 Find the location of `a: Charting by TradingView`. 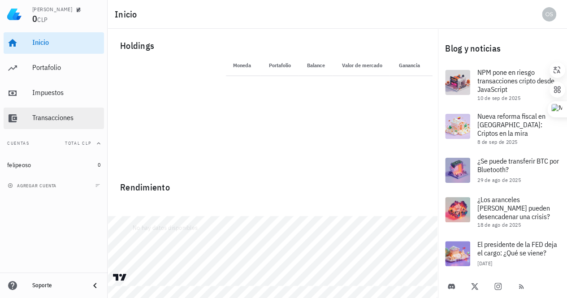

a: Charting by TradingView is located at coordinates (120, 277).